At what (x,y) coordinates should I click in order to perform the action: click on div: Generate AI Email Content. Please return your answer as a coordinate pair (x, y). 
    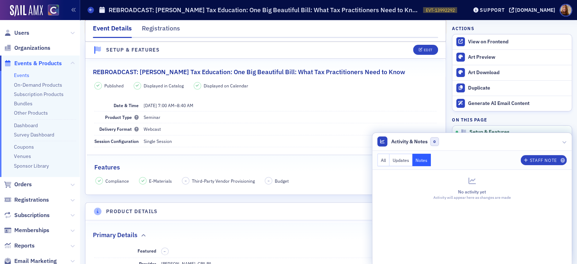
    Looking at the image, I should click on (518, 103).